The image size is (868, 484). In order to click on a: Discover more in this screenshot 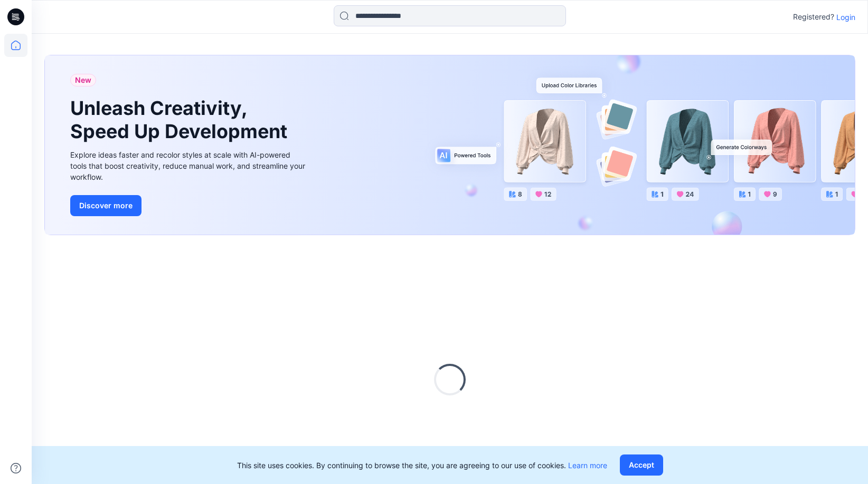, I will do `click(189, 206)`.